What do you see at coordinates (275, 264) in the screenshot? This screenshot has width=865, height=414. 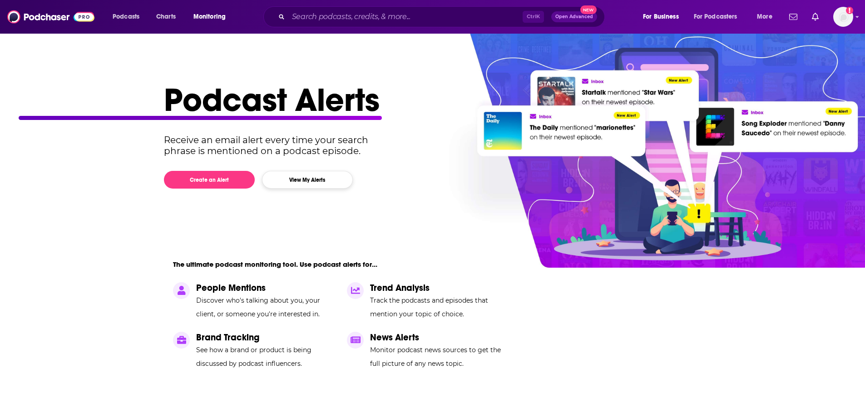 I see `p: The ultimate podcast monitoring tool. Use podcast alerts for...` at bounding box center [275, 264].